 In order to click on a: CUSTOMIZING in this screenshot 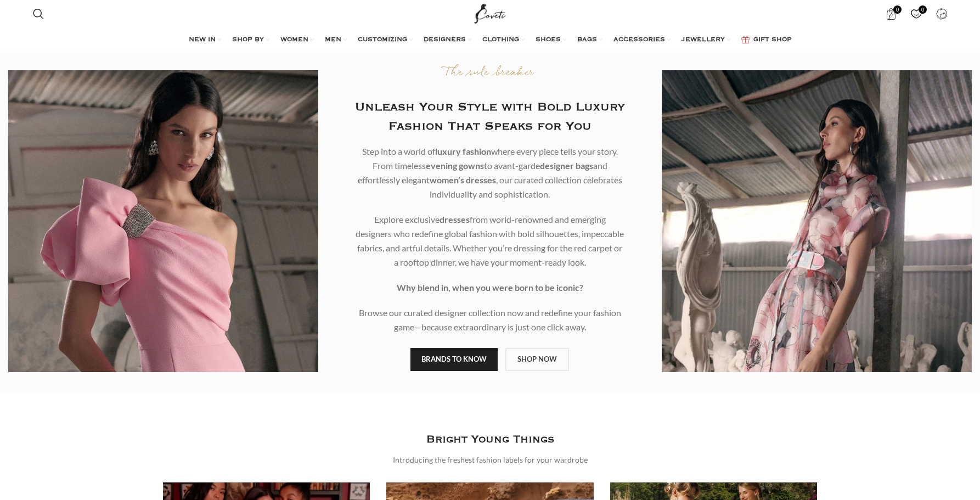, I will do `click(385, 40)`.